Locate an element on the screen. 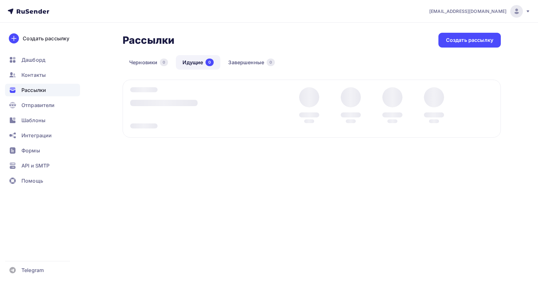 The image size is (538, 284). a: Шаблоны is located at coordinates (43, 120).